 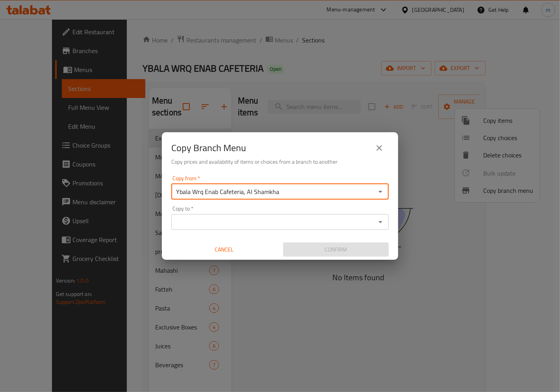 I want to click on button: Cancel, so click(x=224, y=249).